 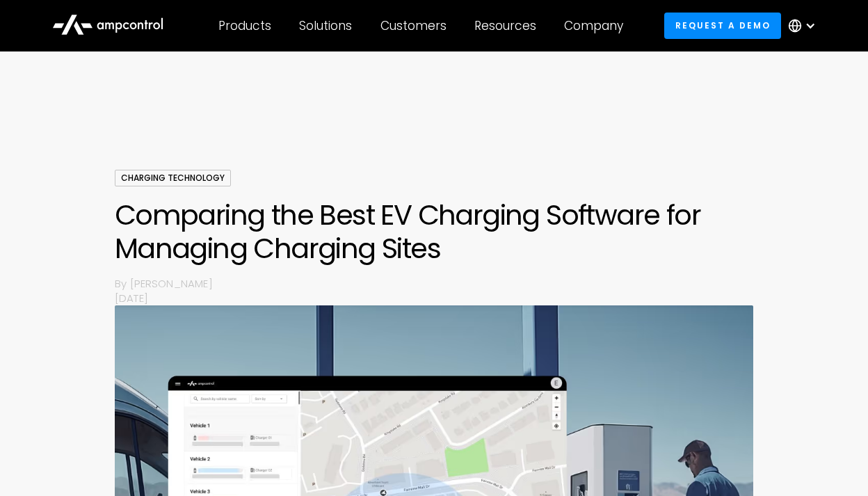 What do you see at coordinates (173, 178) in the screenshot?
I see `div: Charging Technology` at bounding box center [173, 178].